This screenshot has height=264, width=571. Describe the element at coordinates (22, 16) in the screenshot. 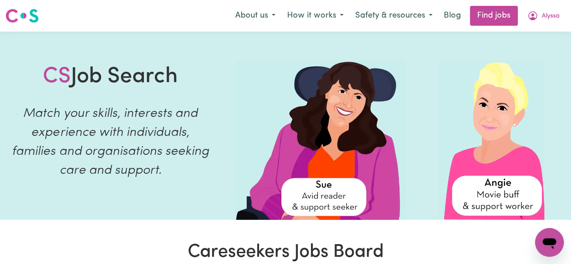

I see `img: Careseekers logo` at that location.